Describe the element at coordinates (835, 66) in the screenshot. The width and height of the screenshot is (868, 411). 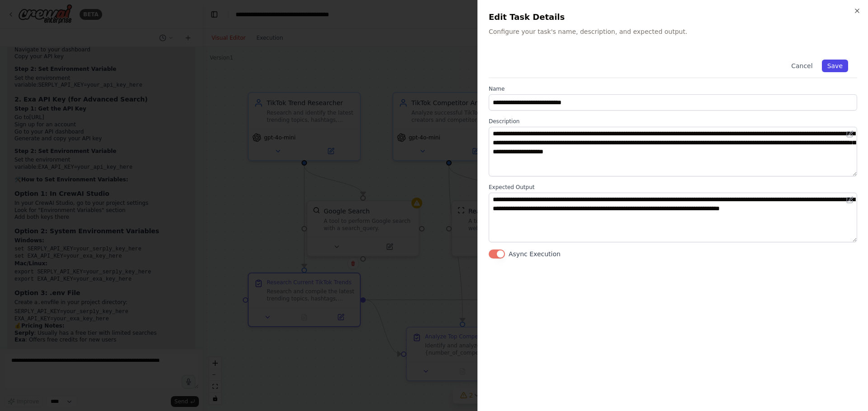
I see `button: Save` at that location.